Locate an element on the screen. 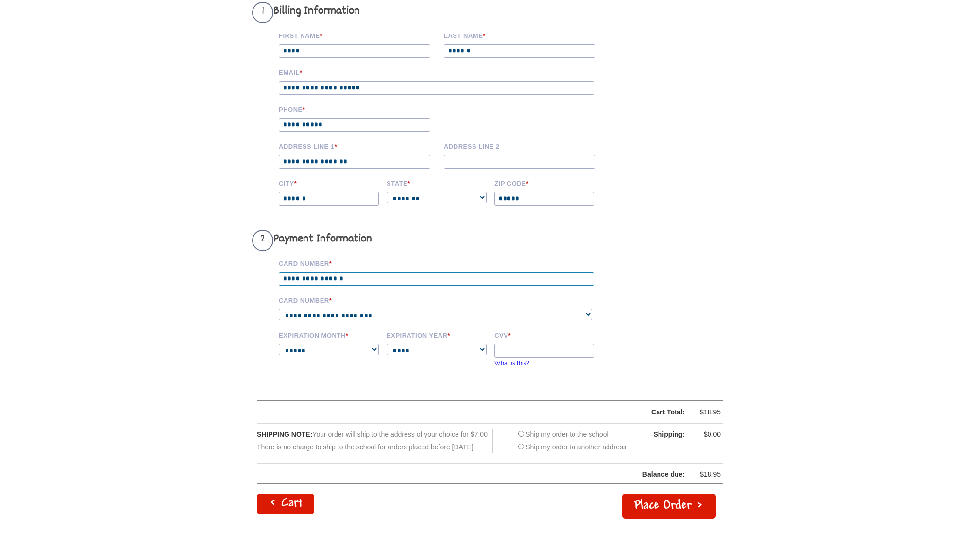 The width and height of the screenshot is (980, 533). button: Place Order > is located at coordinates (669, 506).